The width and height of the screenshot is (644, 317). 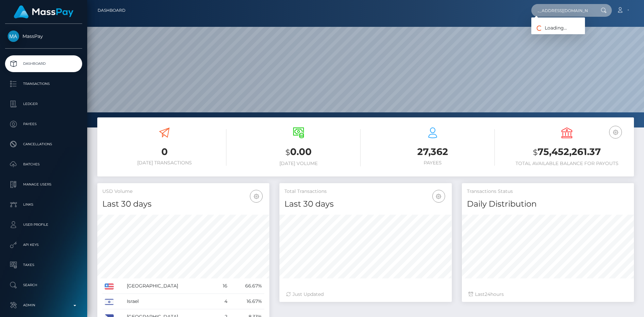 What do you see at coordinates (44, 164) in the screenshot?
I see `a: Batches` at bounding box center [44, 164].